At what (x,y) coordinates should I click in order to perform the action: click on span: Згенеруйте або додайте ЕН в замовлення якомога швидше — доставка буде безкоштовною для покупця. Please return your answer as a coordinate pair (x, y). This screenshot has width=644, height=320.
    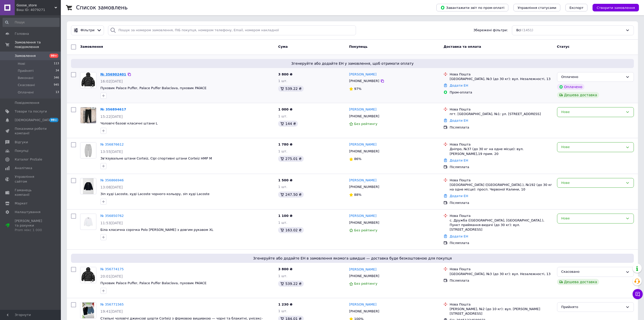
    Looking at the image, I should click on (352, 258).